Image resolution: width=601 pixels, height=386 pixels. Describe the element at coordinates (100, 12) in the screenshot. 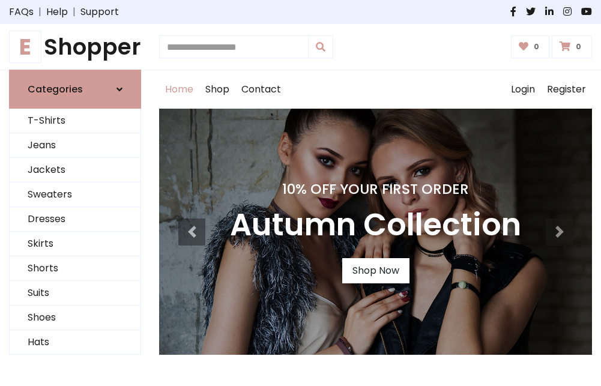

I see `a: Support` at that location.